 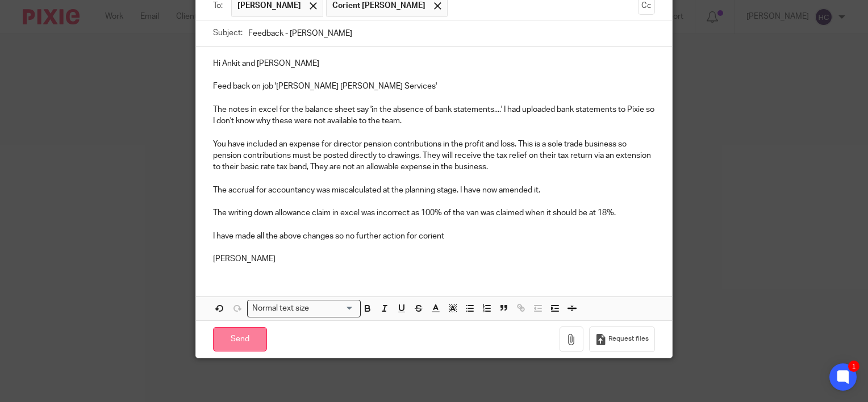 What do you see at coordinates (622, 339) in the screenshot?
I see `button: Request files` at bounding box center [622, 339].